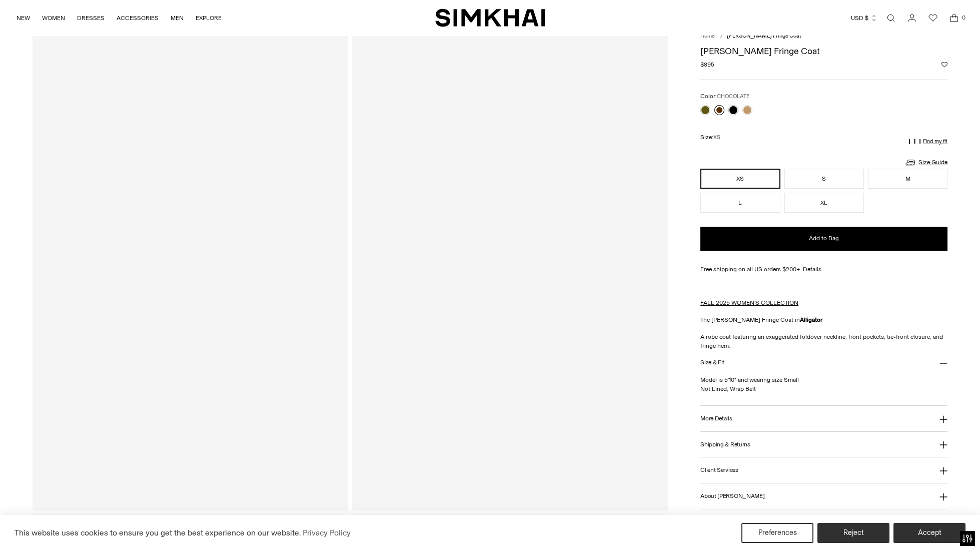 The image size is (980, 551). What do you see at coordinates (90, 18) in the screenshot?
I see `a: DRESSES` at bounding box center [90, 18].